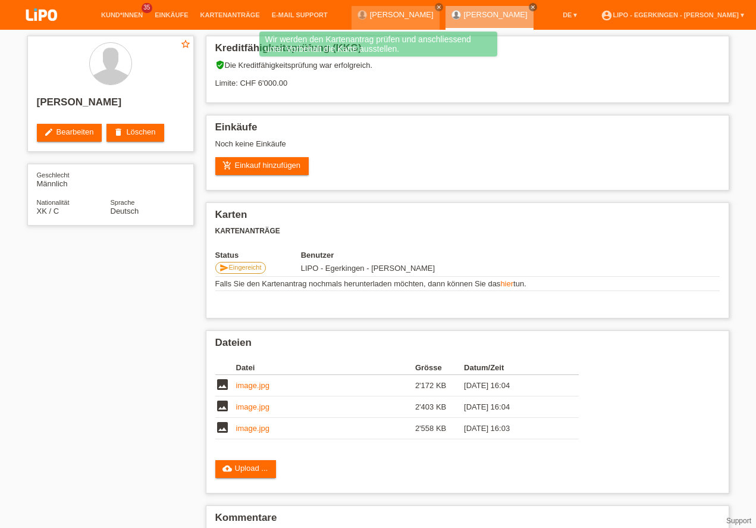 The height and width of the screenshot is (528, 756). Describe the element at coordinates (171, 15) in the screenshot. I see `a: Einkäufe` at that location.